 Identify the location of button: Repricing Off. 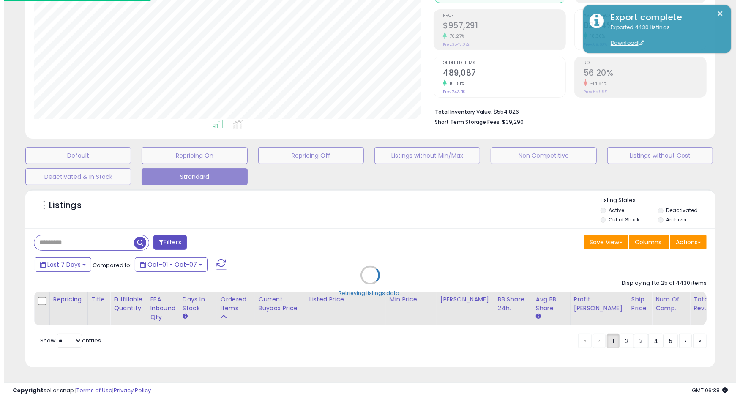
(307, 155).